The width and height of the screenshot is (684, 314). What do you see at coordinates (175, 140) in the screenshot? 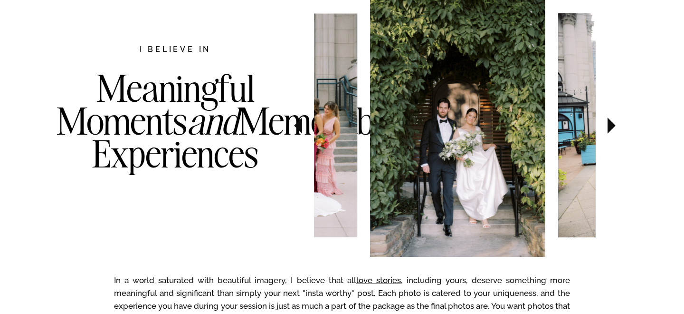
I see `h3: Meaningful Moments Memorable Experiences` at bounding box center [175, 140].